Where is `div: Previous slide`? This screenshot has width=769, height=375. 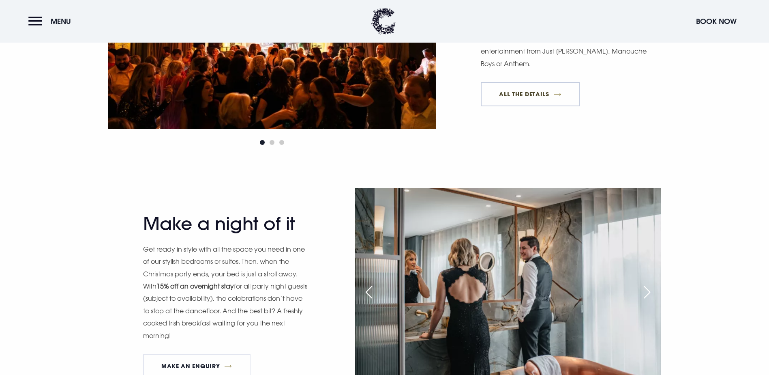
div: Previous slide is located at coordinates (369, 292).